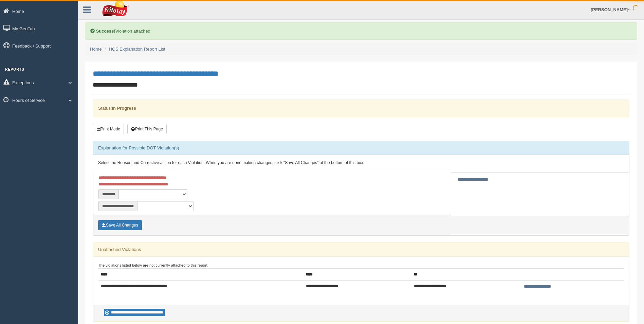 The height and width of the screenshot is (324, 644). Describe the element at coordinates (105, 31) in the screenshot. I see `b: Success!` at that location.